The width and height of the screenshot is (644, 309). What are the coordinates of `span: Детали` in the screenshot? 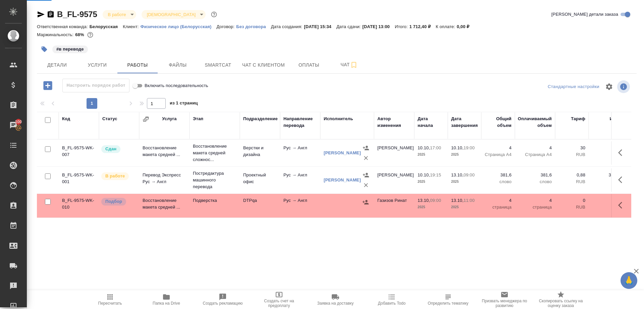 It's located at (57, 65).